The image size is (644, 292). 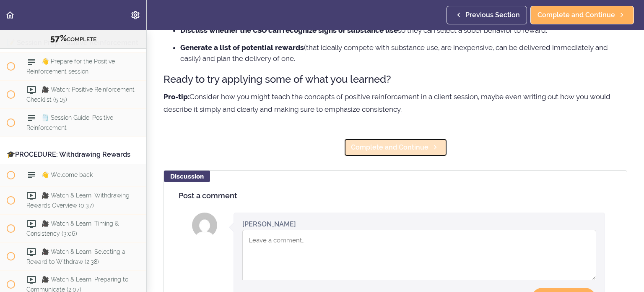 I want to click on strong: Pro-tip:, so click(x=177, y=97).